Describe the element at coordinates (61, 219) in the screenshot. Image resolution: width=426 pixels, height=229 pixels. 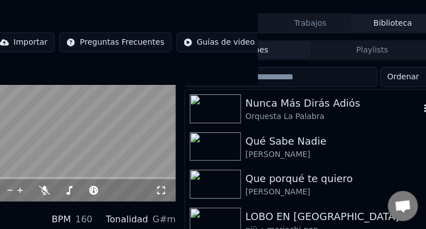
I see `div: BPM` at that location.